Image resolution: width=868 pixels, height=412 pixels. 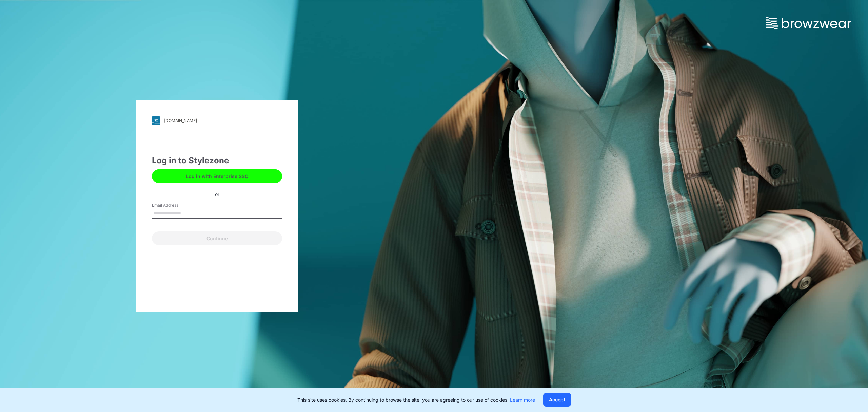 I want to click on button: Accept, so click(x=557, y=400).